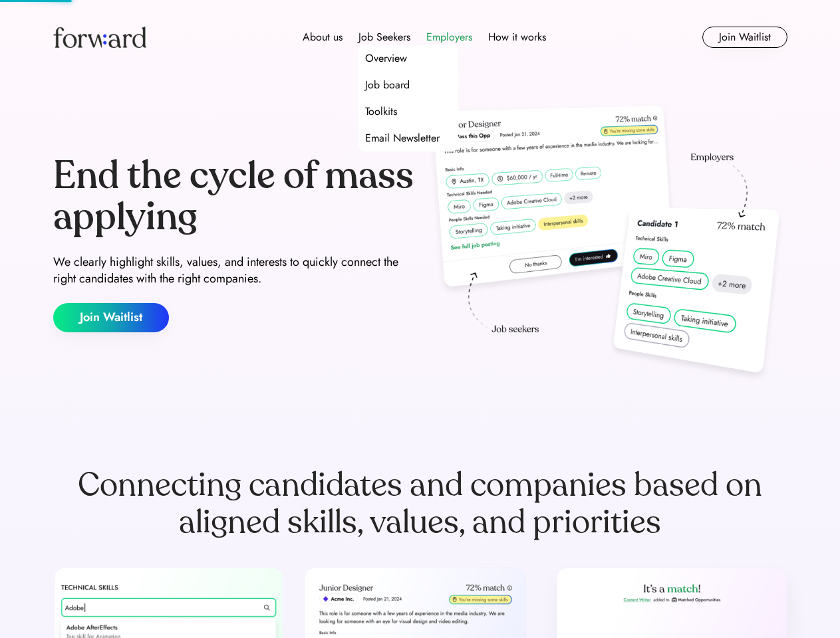  What do you see at coordinates (386, 58) in the screenshot?
I see `div: Overview` at bounding box center [386, 58].